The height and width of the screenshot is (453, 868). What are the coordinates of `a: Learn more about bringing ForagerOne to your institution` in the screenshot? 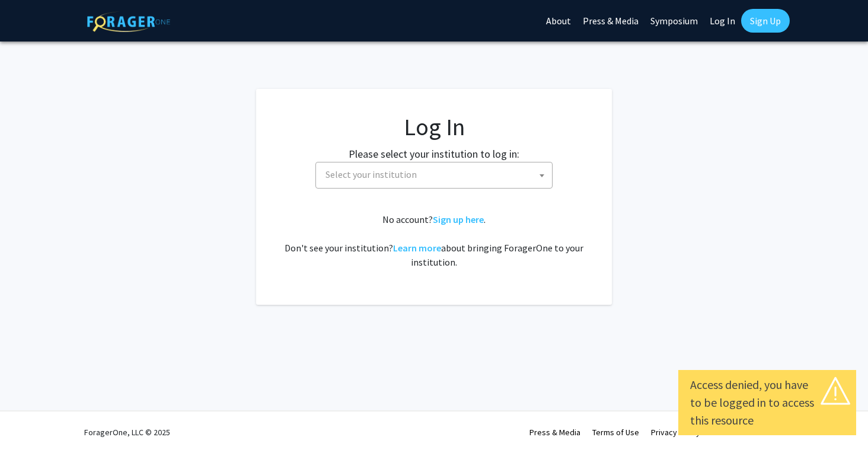 It's located at (417, 247).